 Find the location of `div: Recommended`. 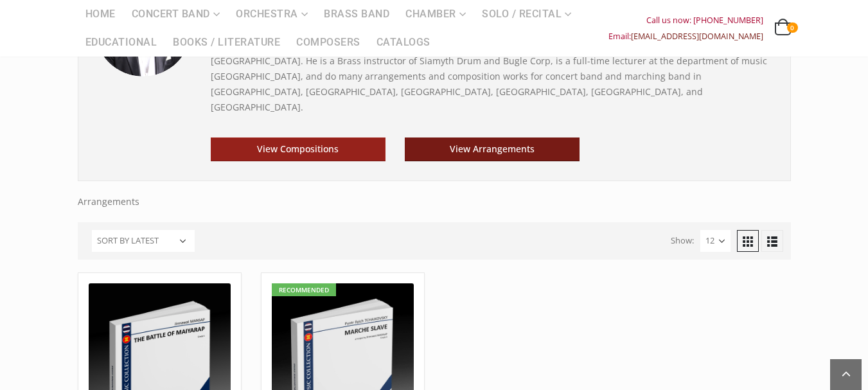

div: Recommended is located at coordinates (304, 290).